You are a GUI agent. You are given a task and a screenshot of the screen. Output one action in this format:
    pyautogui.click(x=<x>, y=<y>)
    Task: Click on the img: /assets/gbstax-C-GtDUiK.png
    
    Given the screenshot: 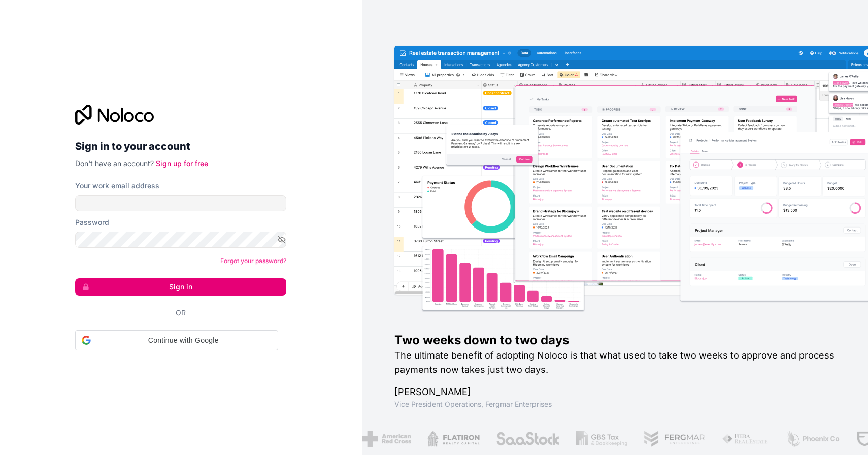 What is the action you would take?
    pyautogui.click(x=601, y=439)
    